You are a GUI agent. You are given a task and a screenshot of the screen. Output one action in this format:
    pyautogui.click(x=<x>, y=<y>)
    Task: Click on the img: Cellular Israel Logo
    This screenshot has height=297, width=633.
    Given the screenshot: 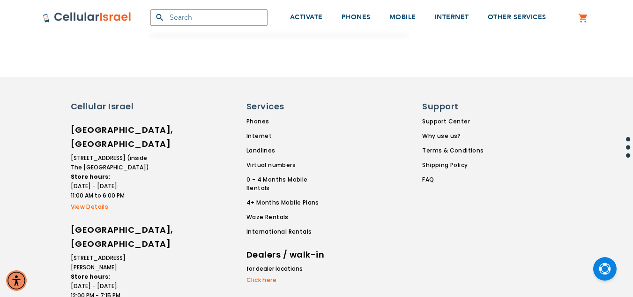 What is the action you would take?
    pyautogui.click(x=87, y=17)
    